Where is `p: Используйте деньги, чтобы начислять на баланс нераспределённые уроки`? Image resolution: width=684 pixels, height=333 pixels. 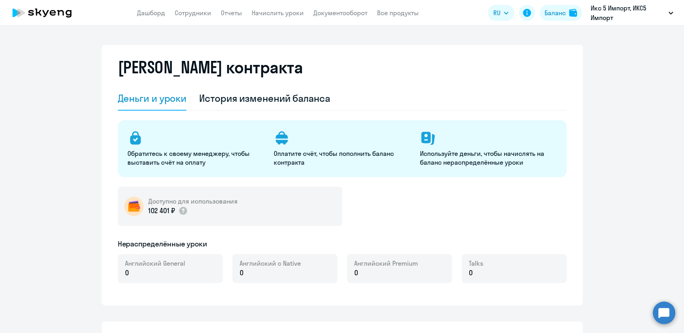 p: Используйте деньги, чтобы начислять на баланс нераспределённые уроки is located at coordinates (488, 158).